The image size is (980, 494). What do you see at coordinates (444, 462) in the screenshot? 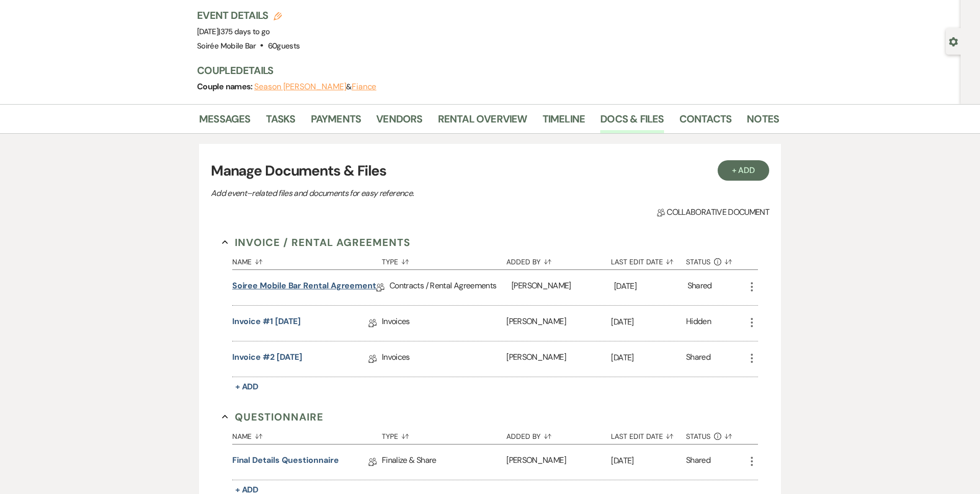
I see `div: Finalize & Share` at bounding box center [444, 462].